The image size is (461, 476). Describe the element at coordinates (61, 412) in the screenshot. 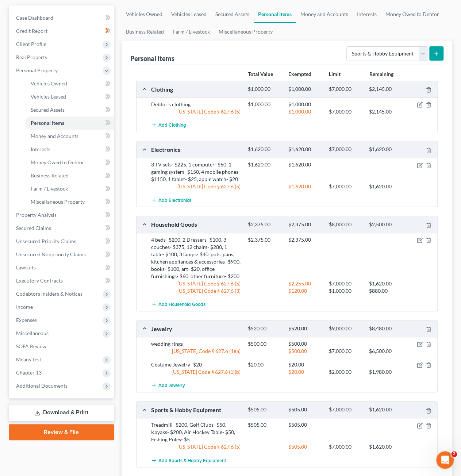

I see `a: Download & Print` at that location.